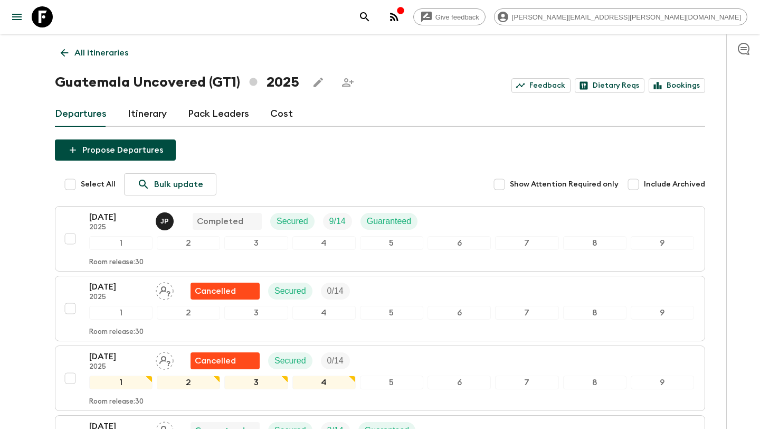  I want to click on button: search adventures, so click(365, 17).